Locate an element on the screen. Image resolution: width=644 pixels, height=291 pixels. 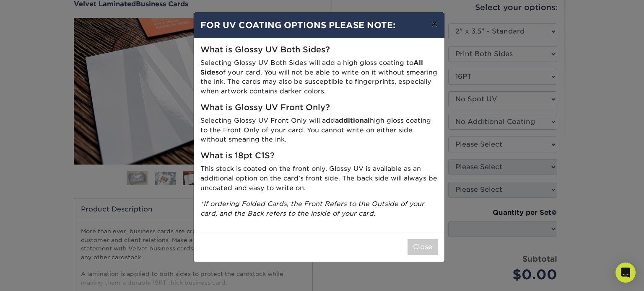
h5: What is 18pt C1S? is located at coordinates (319, 156).